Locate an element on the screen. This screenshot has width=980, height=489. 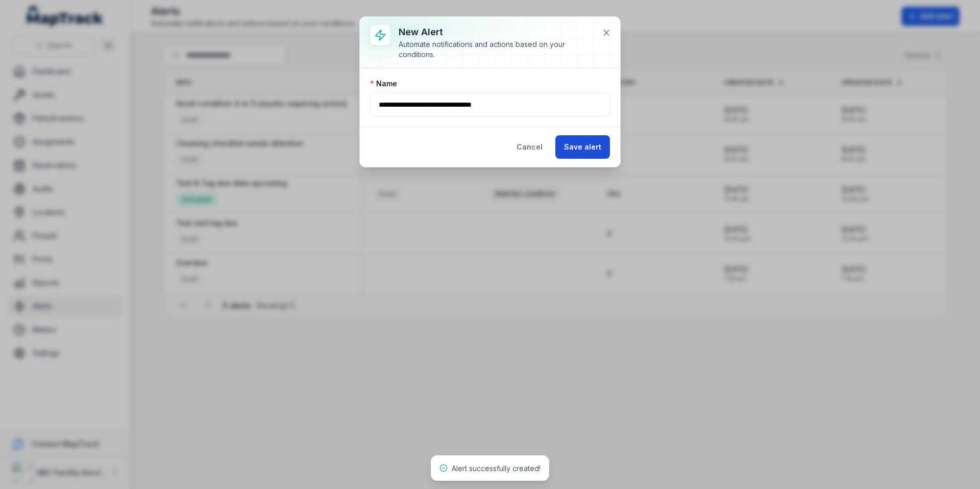
div: Automate notifications and actions based on your conditions. is located at coordinates (496, 50).